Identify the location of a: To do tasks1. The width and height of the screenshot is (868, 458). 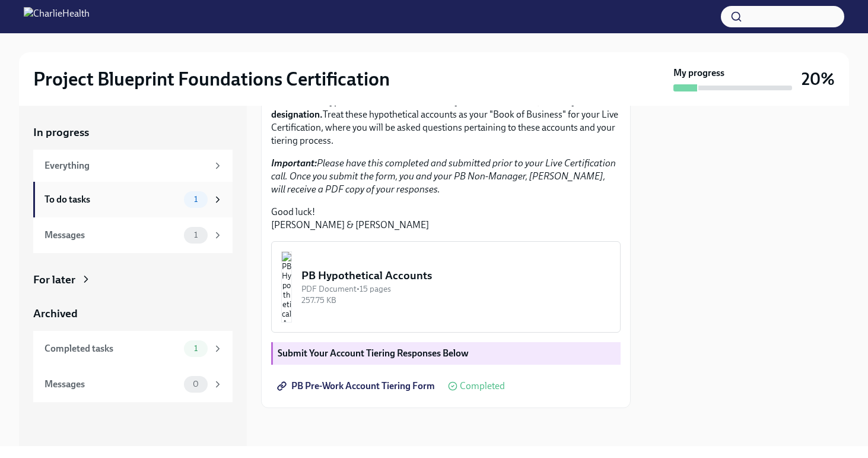
(133, 199).